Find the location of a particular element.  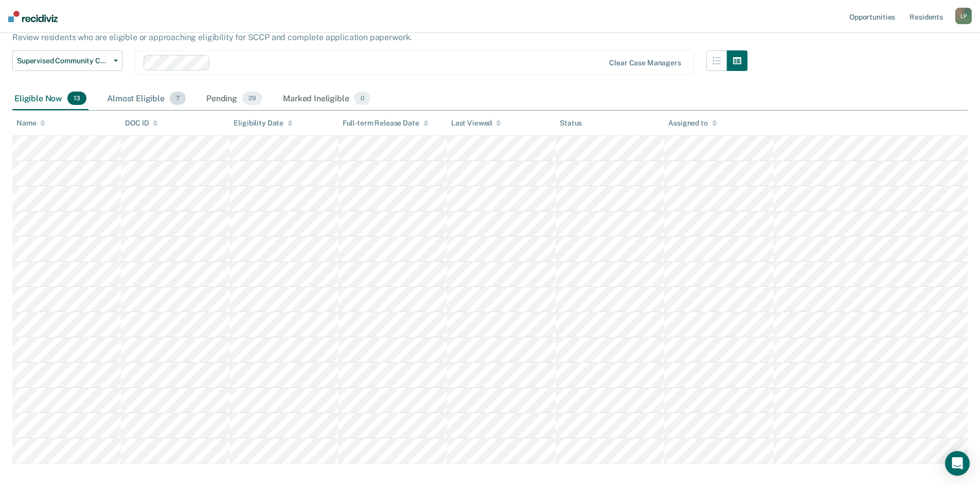

div: Name is located at coordinates (31, 123).